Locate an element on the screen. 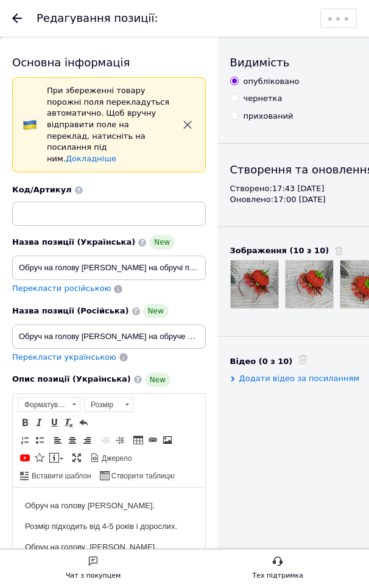 The image size is (369, 588). a: Зменшити відступ is located at coordinates (105, 441).